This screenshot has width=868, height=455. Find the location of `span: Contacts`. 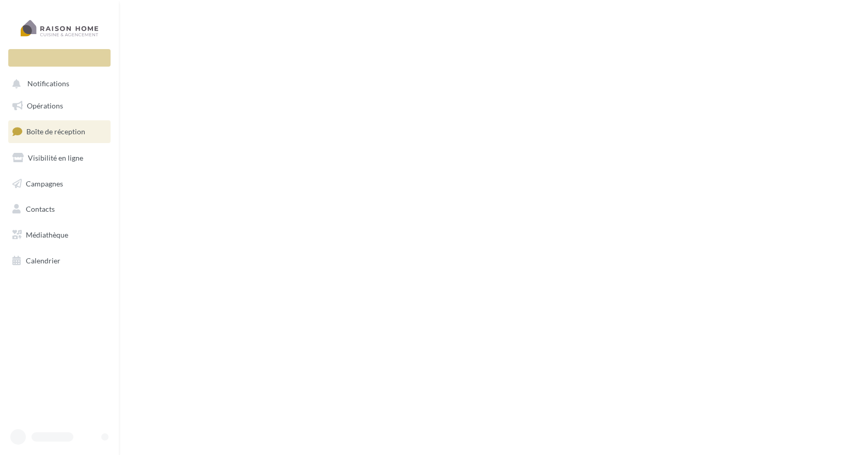

span: Contacts is located at coordinates (40, 209).